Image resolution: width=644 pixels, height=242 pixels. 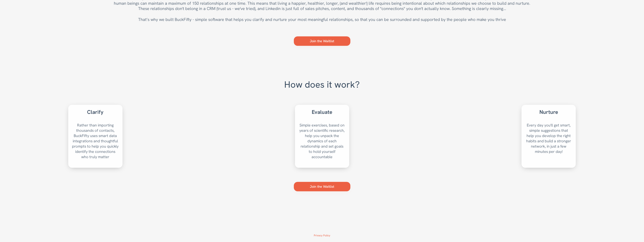 What do you see at coordinates (549, 112) in the screenshot?
I see `h1: Nurture` at bounding box center [549, 112].